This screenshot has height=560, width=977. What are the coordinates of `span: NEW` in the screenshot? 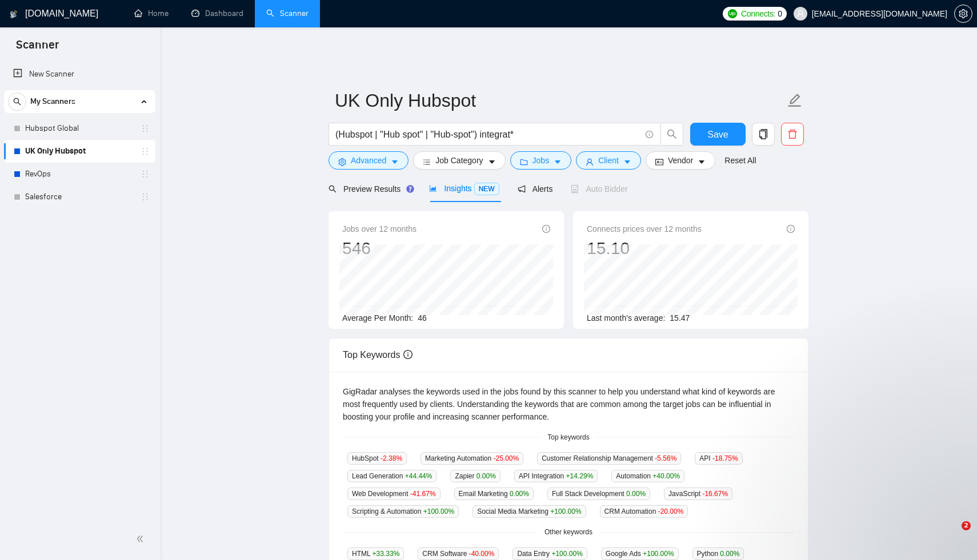 It's located at (487, 189).